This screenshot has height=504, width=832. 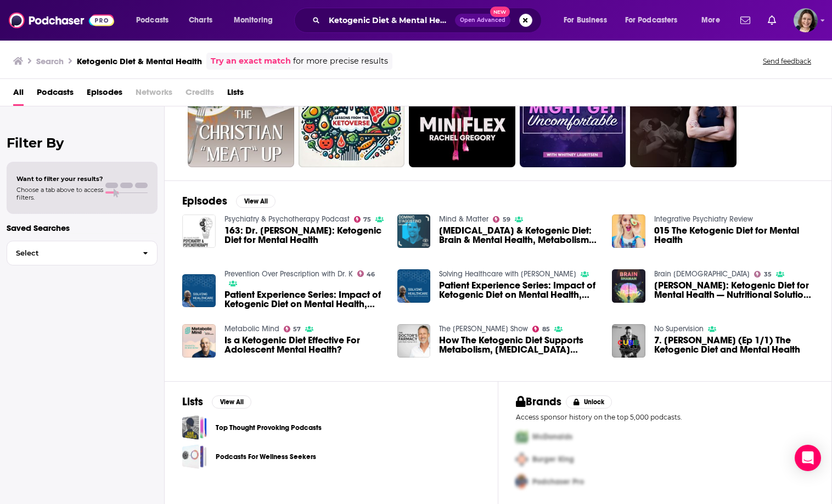 I want to click on a: No Supervision, so click(x=679, y=329).